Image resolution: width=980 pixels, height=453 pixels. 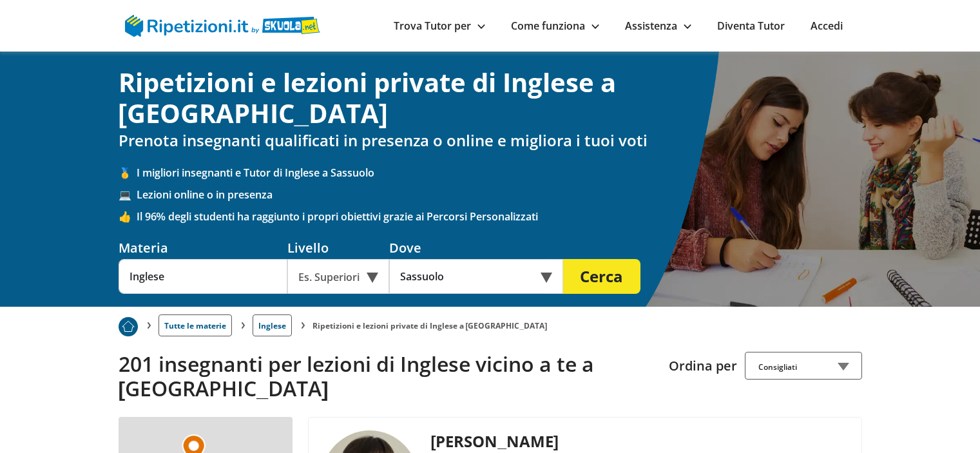 What do you see at coordinates (195, 326) in the screenshot?
I see `a: Tutte le materie` at bounding box center [195, 326].